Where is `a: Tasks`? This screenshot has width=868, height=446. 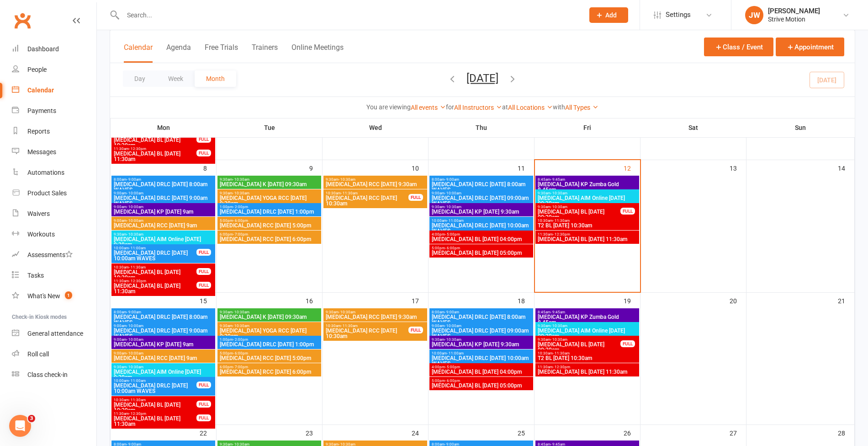 a: Tasks is located at coordinates (54, 275).